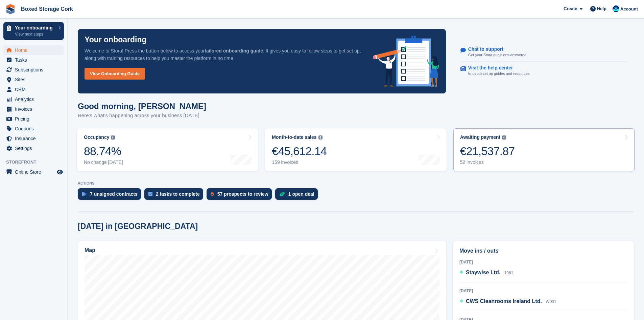  I want to click on a: Month-to-date sales €45,612.14 159 invoices, so click(356, 150).